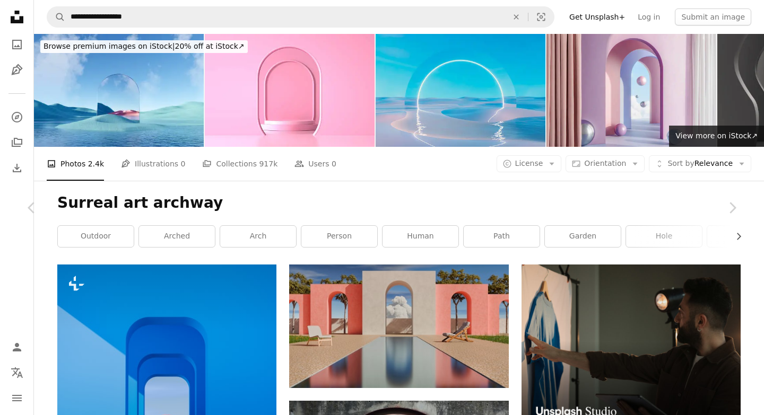 The height and width of the screenshot is (415, 764). What do you see at coordinates (144, 47) in the screenshot?
I see `a: Browse premium images on iStock|20% off at iStock↗` at bounding box center [144, 47].